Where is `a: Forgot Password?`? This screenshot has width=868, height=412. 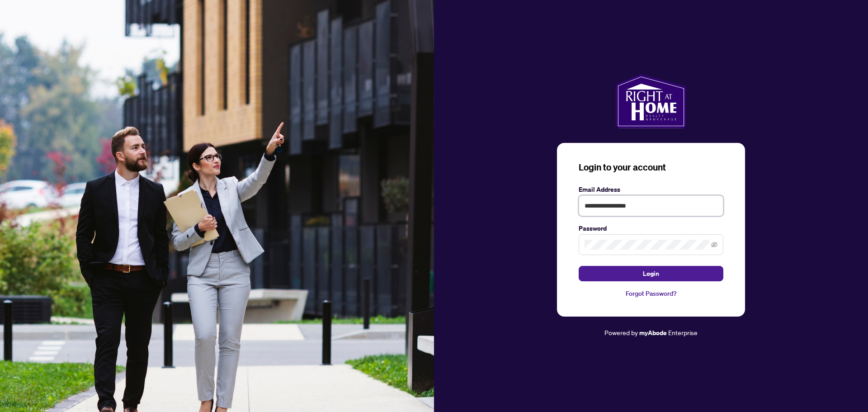
a: Forgot Password? is located at coordinates (652, 294).